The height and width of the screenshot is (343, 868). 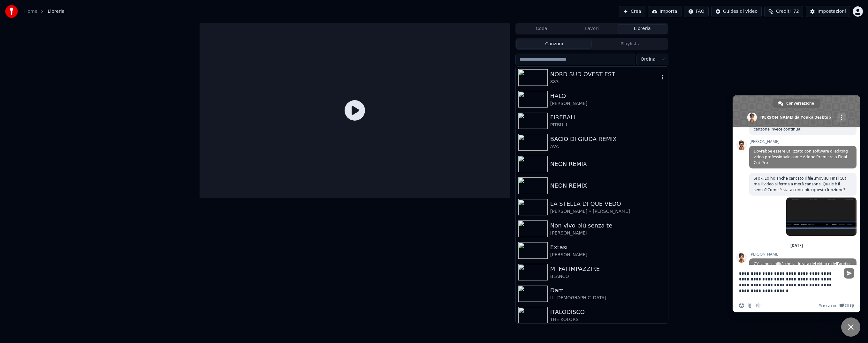 I want to click on div: Dam, so click(x=608, y=291).